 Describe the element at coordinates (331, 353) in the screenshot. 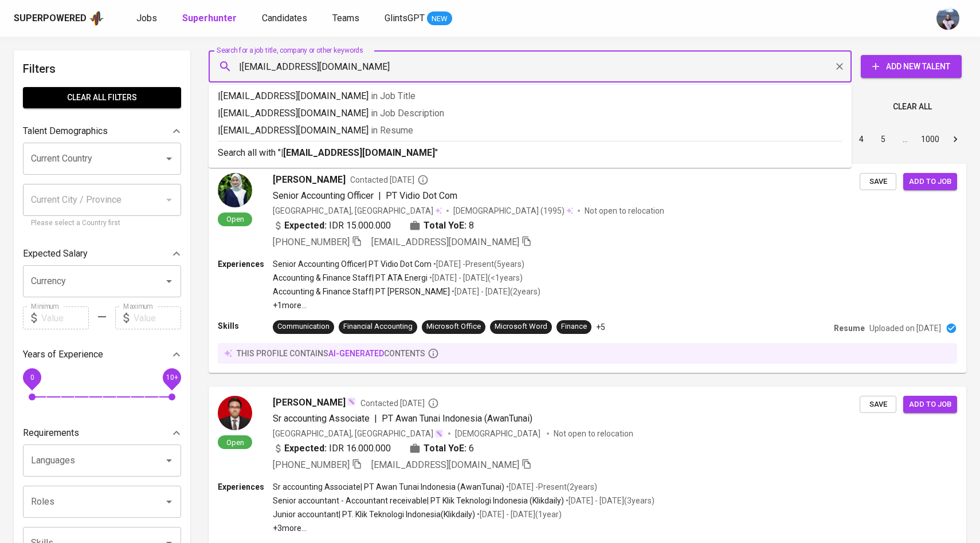

I see `p: this profile contains contents` at that location.